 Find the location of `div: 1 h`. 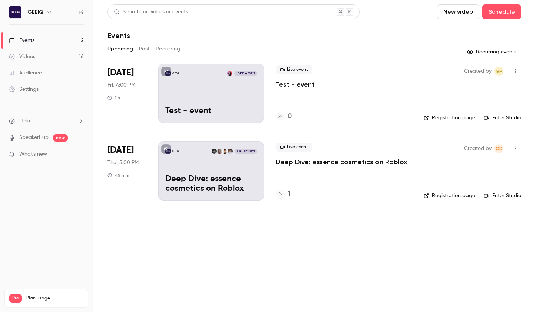

div: 1 h is located at coordinates (114, 98).